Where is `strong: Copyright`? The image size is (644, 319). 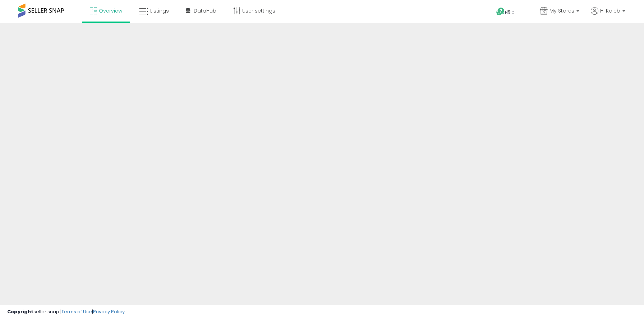 strong: Copyright is located at coordinates (20, 311).